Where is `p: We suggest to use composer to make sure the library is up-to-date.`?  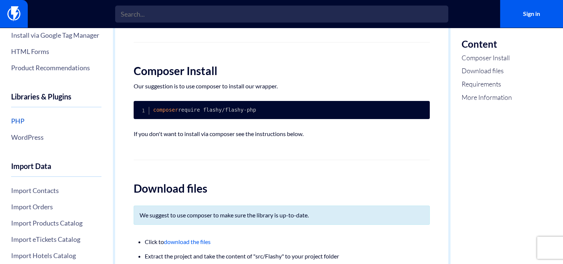
p: We suggest to use composer to make sure the library is up-to-date. is located at coordinates (282, 215).